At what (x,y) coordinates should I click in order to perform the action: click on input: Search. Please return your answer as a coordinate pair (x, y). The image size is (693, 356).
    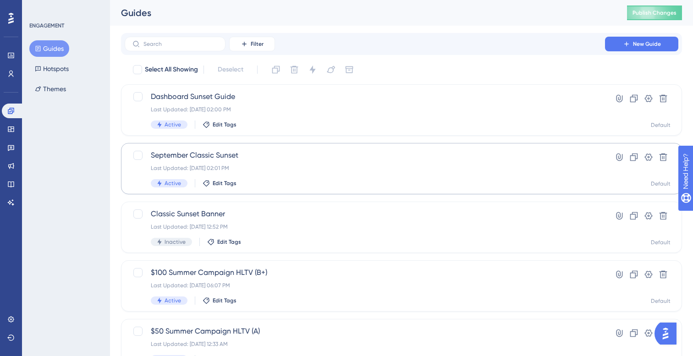
    Looking at the image, I should click on (181, 44).